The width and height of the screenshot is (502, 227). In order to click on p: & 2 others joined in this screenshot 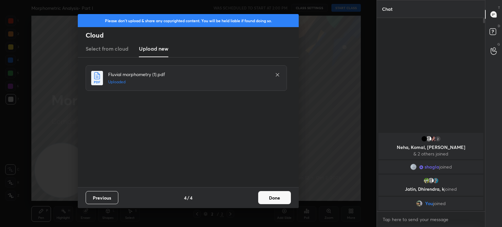, I will do `click(431, 154)`.